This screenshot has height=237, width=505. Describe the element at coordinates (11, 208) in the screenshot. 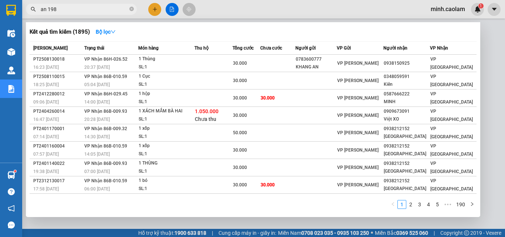

I see `span: notification` at that location.